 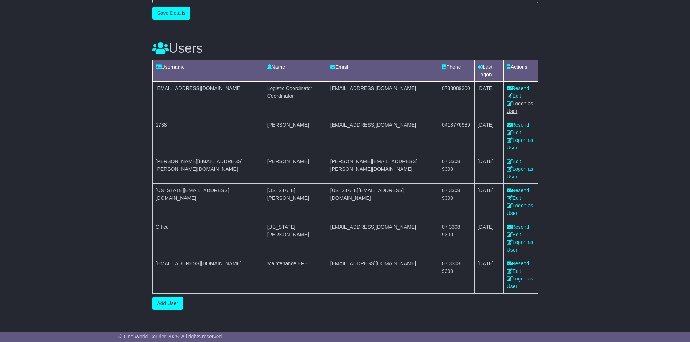 I want to click on td: Logistic Coordinator Coordinator, so click(x=295, y=100).